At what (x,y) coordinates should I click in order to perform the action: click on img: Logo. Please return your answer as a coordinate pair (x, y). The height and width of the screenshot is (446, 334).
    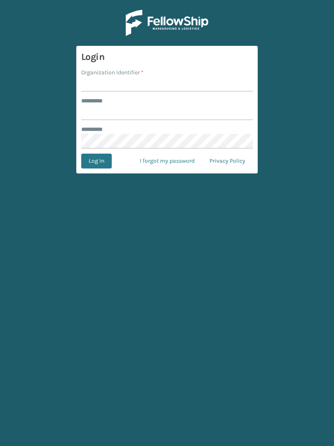
    Looking at the image, I should click on (167, 23).